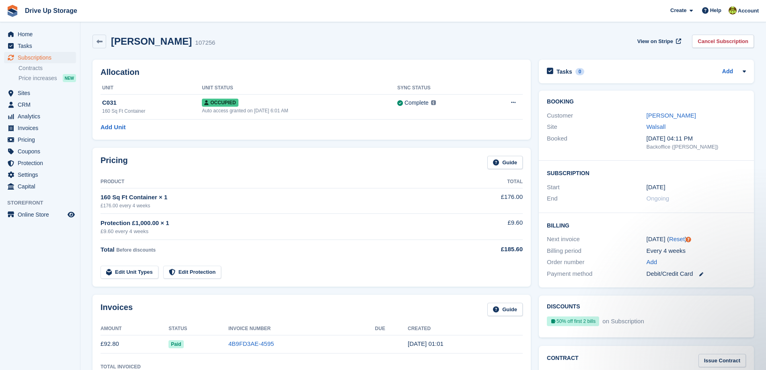  Describe the element at coordinates (113, 127) in the screenshot. I see `a: Add Unit` at that location.